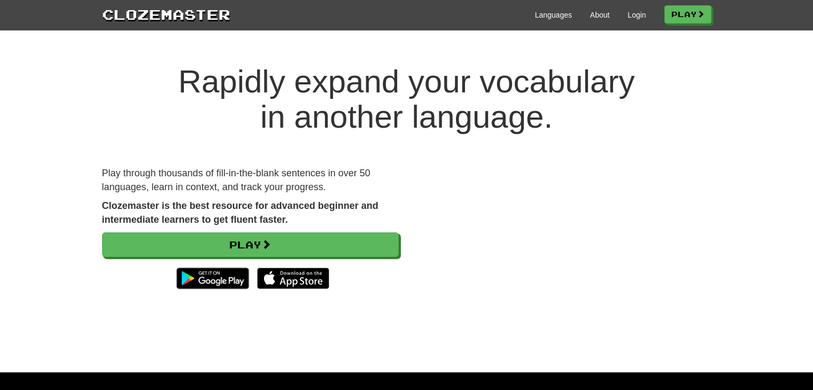  I want to click on a: Clozemaster, so click(166, 14).